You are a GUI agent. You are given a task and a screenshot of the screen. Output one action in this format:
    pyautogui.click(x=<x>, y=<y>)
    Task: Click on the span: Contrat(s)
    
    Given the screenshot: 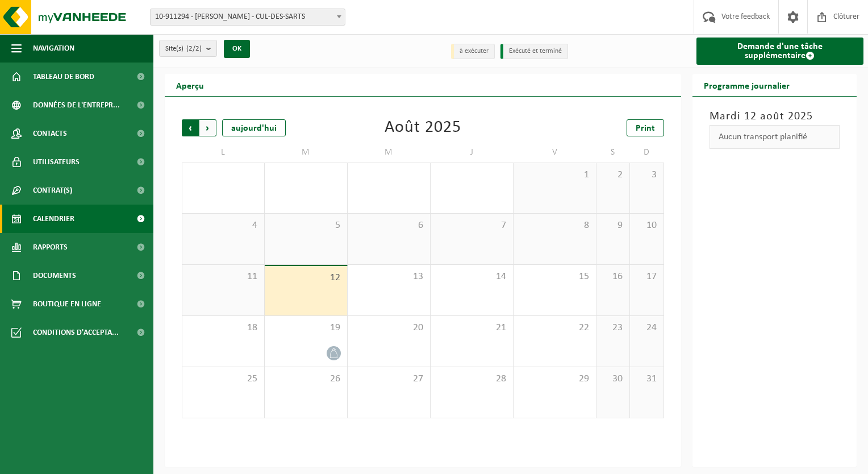 What is the action you would take?
    pyautogui.click(x=52, y=190)
    